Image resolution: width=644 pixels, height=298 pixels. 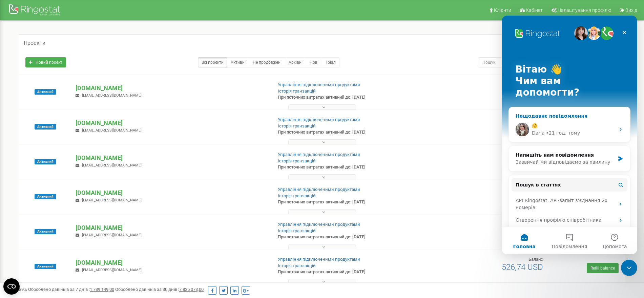 I want to click on span: 526,74 USD, so click(x=522, y=267).